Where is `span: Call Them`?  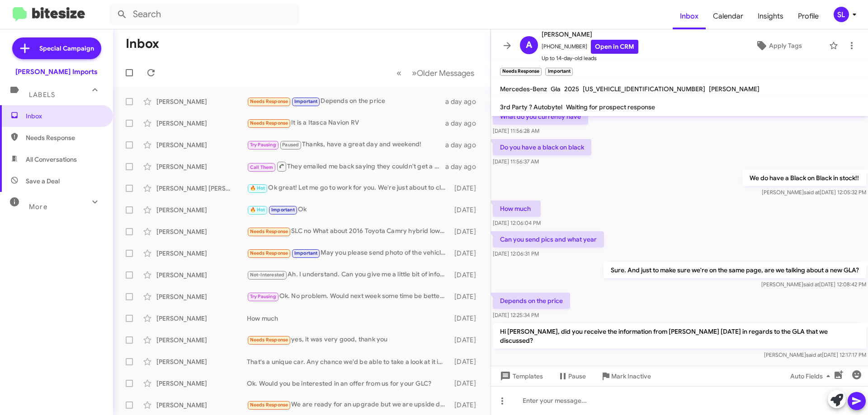 span: Call Them is located at coordinates (261, 167).